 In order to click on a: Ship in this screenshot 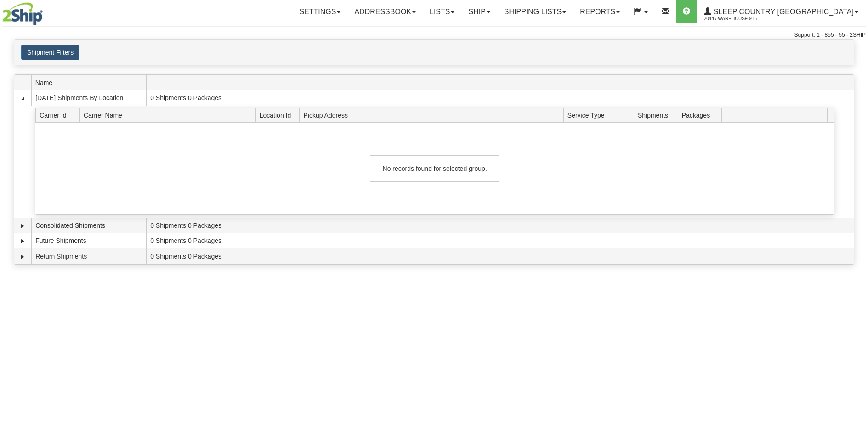, I will do `click(479, 12)`.